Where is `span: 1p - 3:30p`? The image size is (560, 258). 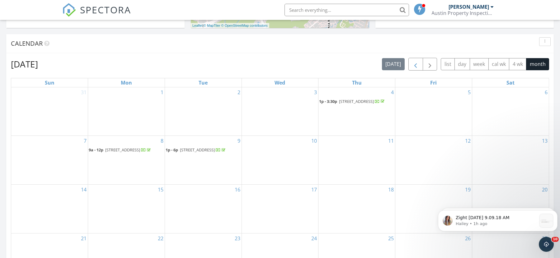 span: 1p - 3:30p is located at coordinates (328, 101).